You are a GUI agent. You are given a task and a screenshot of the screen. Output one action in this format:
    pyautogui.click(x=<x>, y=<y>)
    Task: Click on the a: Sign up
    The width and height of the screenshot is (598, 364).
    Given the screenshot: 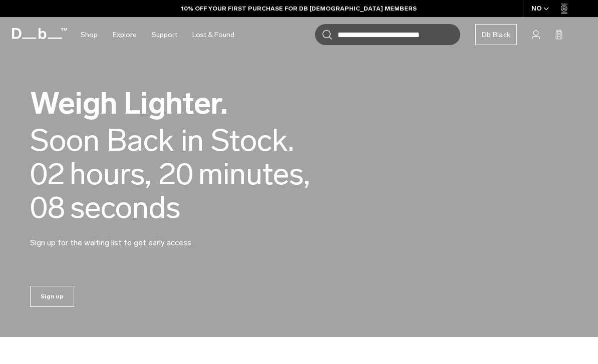 What is the action you would take?
    pyautogui.click(x=52, y=297)
    